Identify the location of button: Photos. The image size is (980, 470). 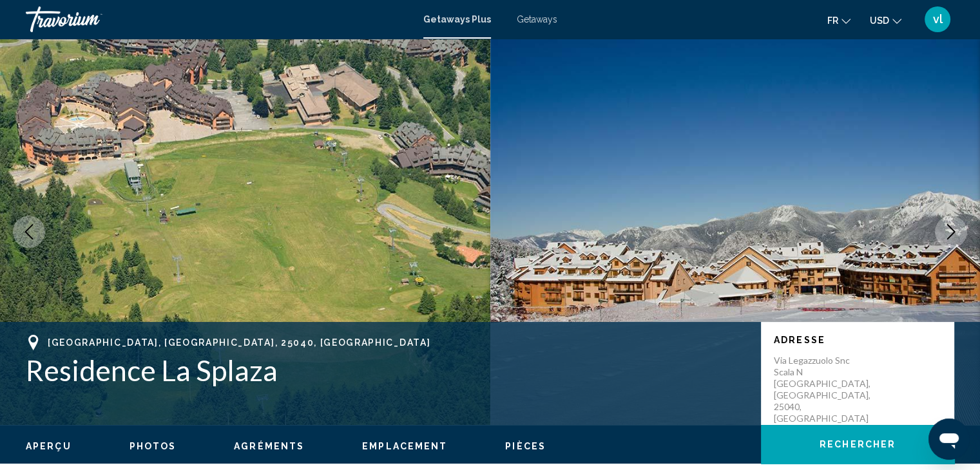
(152, 446).